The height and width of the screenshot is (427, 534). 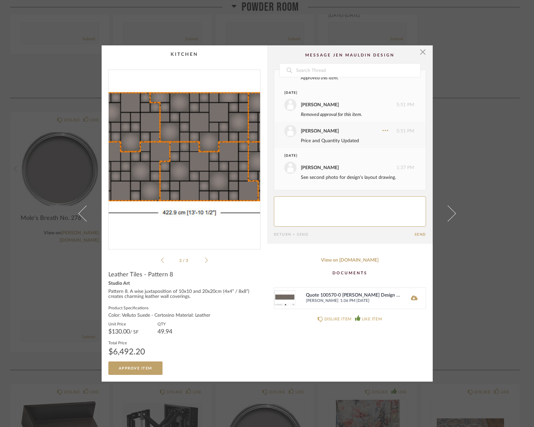 I want to click on input: Search Thread, so click(x=358, y=70).